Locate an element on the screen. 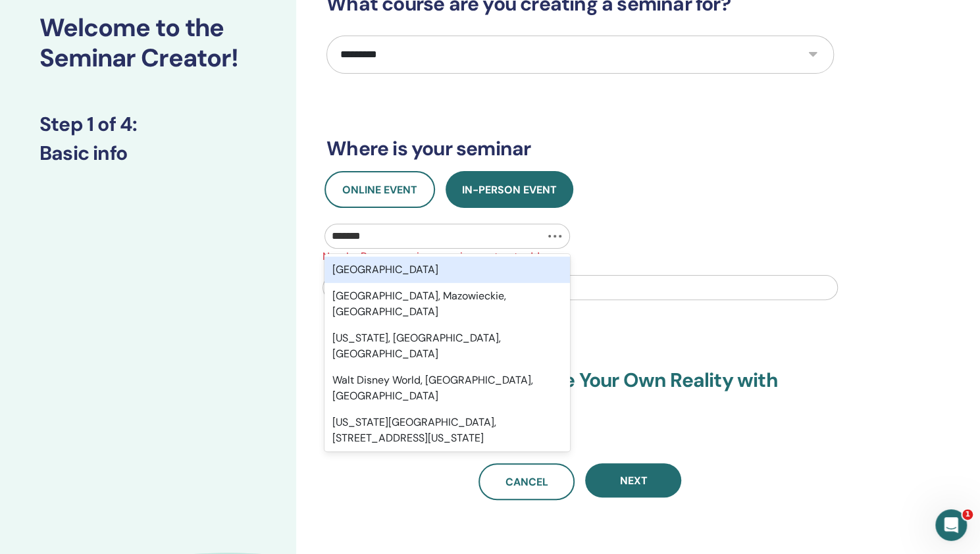 The width and height of the screenshot is (980, 554). h3: Where is your seminar is located at coordinates (580, 149).